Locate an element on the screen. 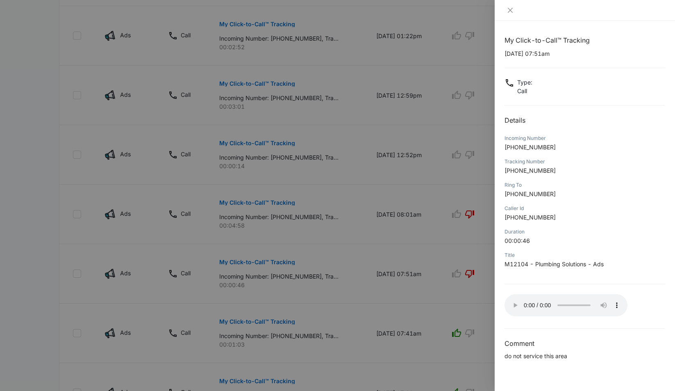 This screenshot has width=675, height=391. div: Title is located at coordinates (585, 255).